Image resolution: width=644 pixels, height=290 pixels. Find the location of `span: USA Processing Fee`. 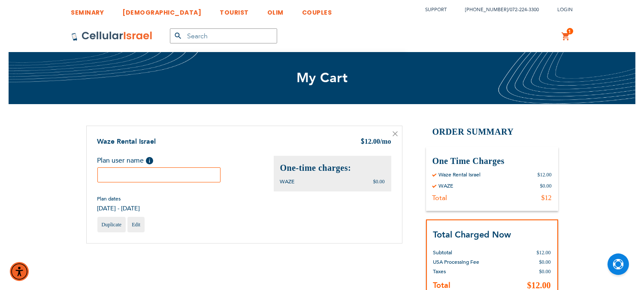

span: USA Processing Fee is located at coordinates (456, 261).